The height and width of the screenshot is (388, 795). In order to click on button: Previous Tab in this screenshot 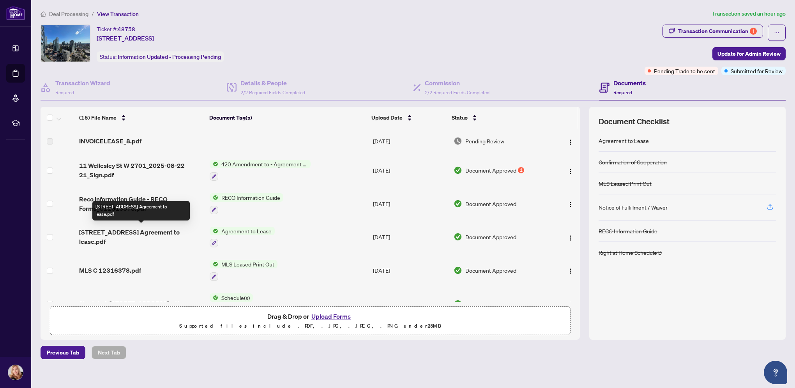, I will do `click(63, 353)`.